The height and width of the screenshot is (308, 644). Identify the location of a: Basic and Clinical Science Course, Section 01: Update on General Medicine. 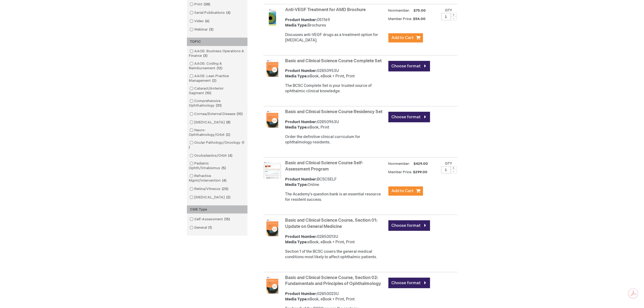
(331, 224).